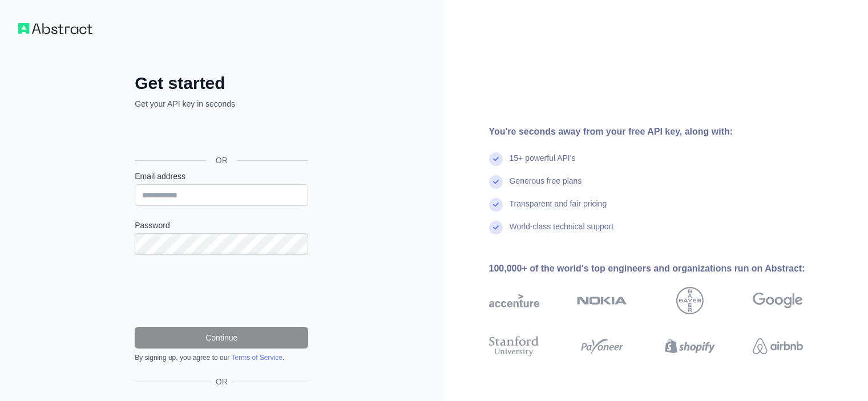  I want to click on a: Terms of Service, so click(256, 358).